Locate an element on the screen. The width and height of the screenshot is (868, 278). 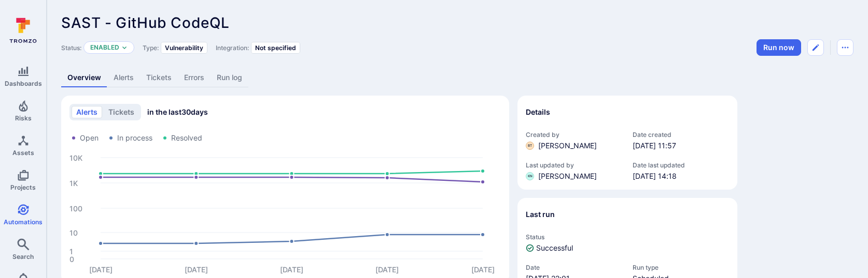
span: Automations is located at coordinates (22, 222).